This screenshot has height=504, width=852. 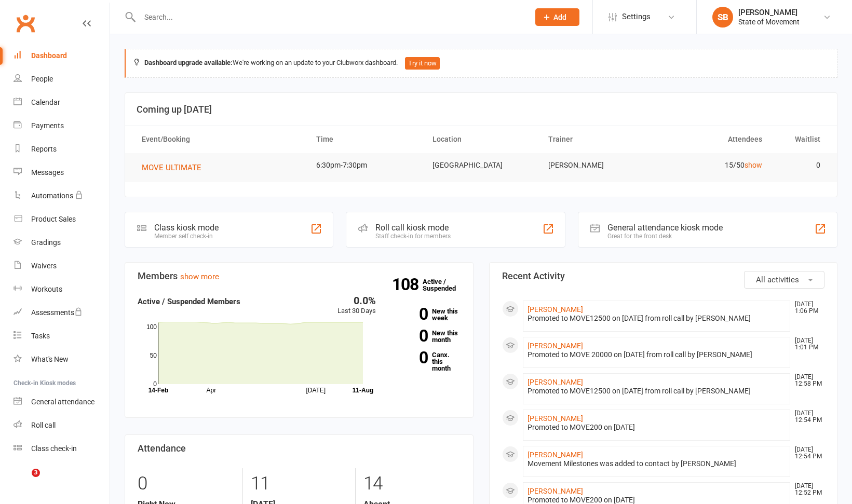 What do you see at coordinates (61, 172) in the screenshot?
I see `a: Messages` at bounding box center [61, 172].